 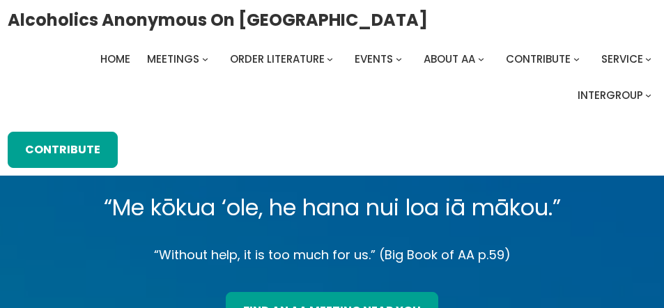 I want to click on button: Order Literature submenu, so click(x=330, y=59).